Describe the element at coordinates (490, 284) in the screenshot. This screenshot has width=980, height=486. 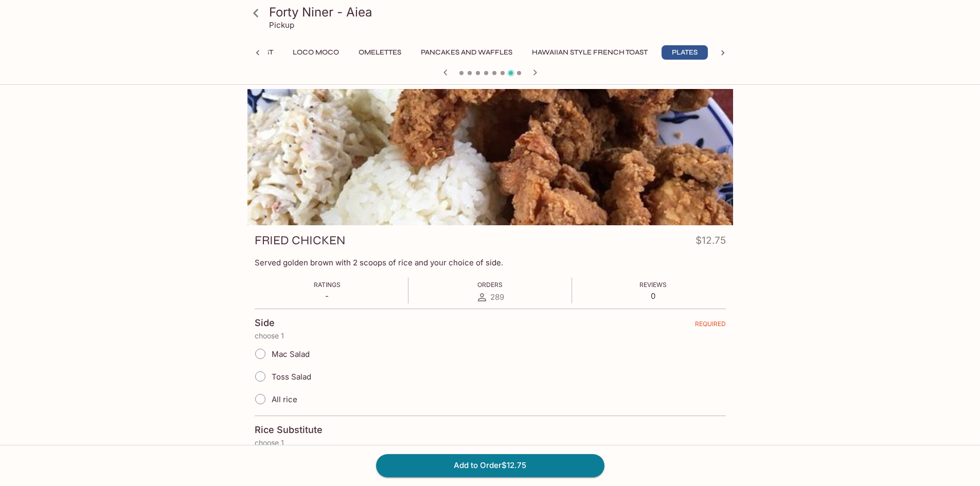
I see `span: Orders` at that location.